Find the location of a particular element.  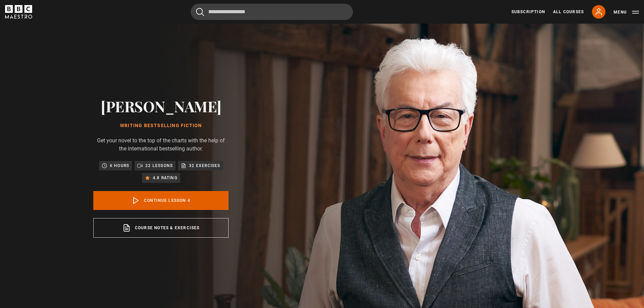

svg: BBC Maestro is located at coordinates (19, 12).